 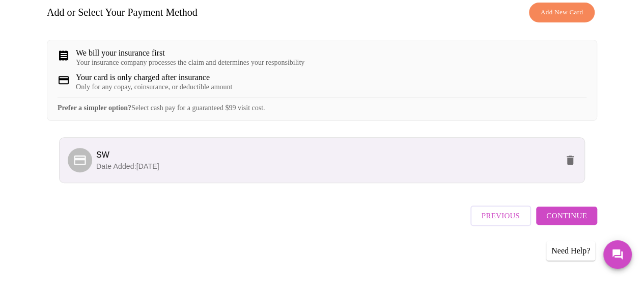 What do you see at coordinates (322, 105) in the screenshot?
I see `div: Select cash pay for a guaranteed $99 visit cost.` at bounding box center [322, 105].